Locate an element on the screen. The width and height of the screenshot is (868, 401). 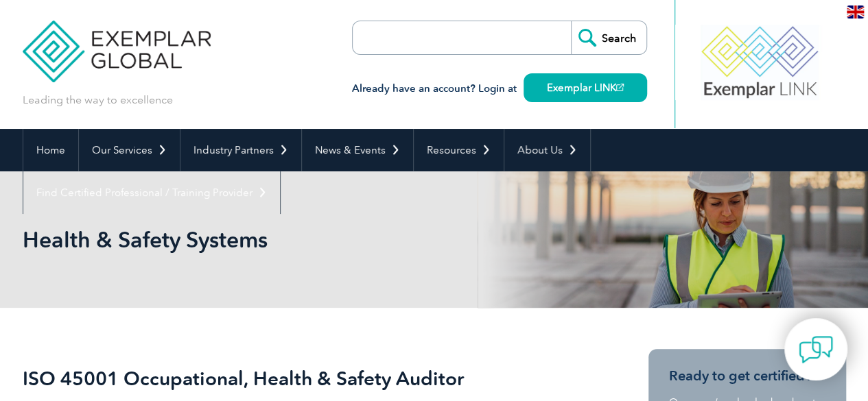
a: Industry Partners is located at coordinates (241, 150).